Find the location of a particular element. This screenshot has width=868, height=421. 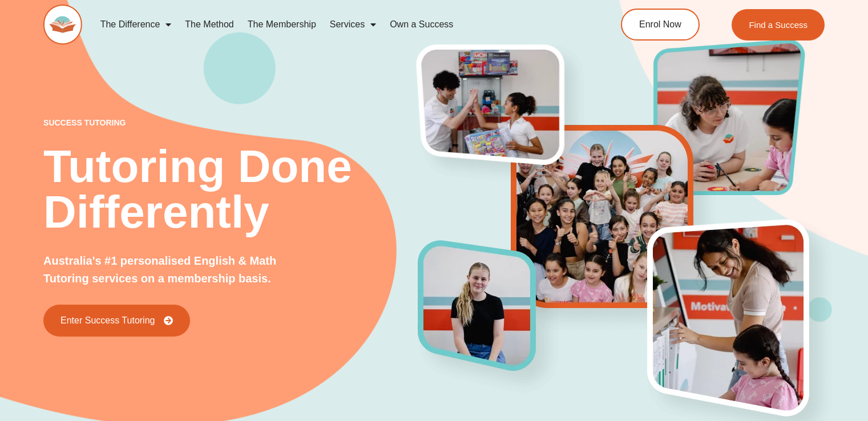

a: Enter Success Tutoring is located at coordinates (116, 321).